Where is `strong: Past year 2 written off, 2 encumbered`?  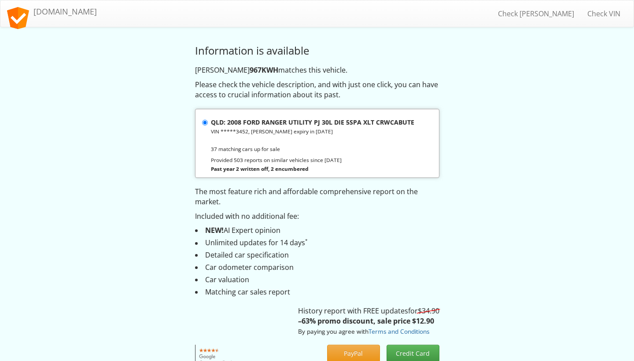
strong: Past year 2 written off, 2 encumbered is located at coordinates (260, 169).